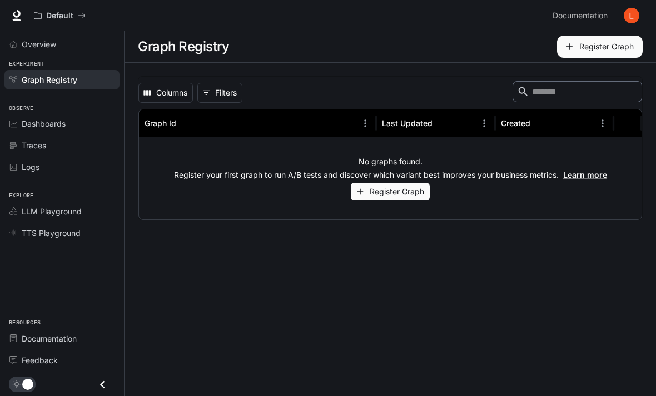 Image resolution: width=656 pixels, height=396 pixels. Describe the element at coordinates (62, 123) in the screenshot. I see `a: Dashboards` at that location.